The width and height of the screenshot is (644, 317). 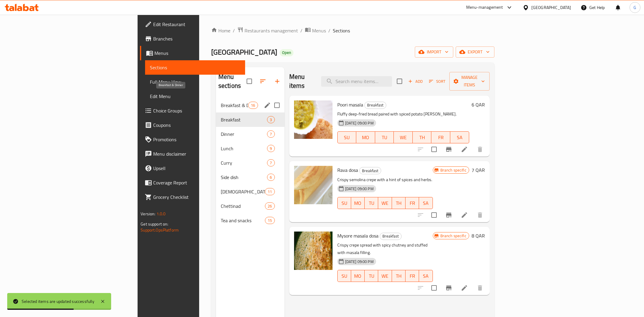 I want to click on a: Upsell, so click(x=193, y=169).